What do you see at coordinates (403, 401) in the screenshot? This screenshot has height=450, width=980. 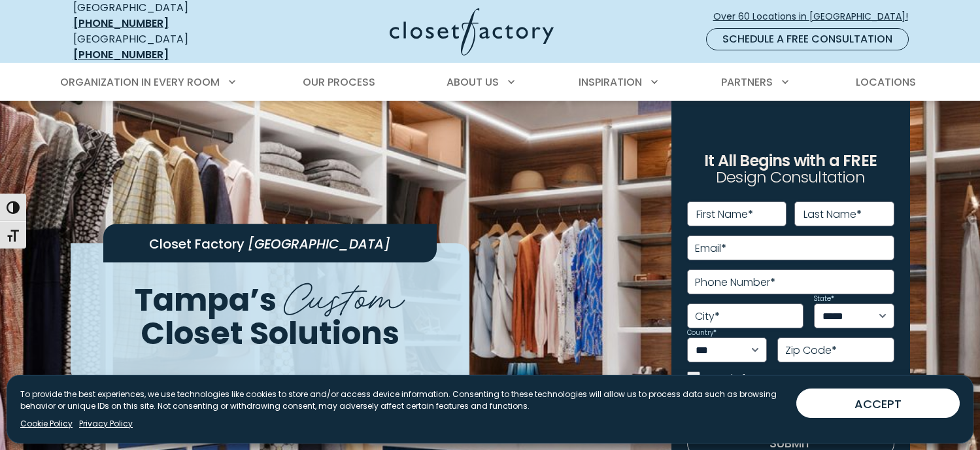 I see `p: To provide the best experiences, we use technologies like cookies to store and/or access device i...` at bounding box center [403, 401].